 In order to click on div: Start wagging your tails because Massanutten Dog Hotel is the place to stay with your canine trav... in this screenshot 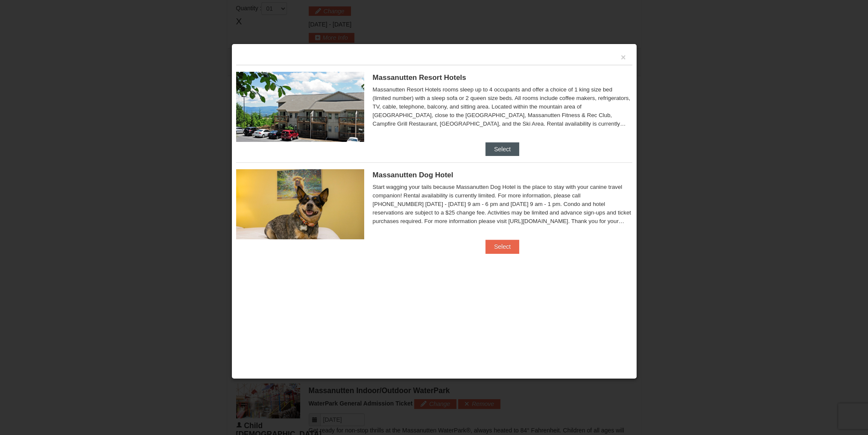, I will do `click(502, 204)`.